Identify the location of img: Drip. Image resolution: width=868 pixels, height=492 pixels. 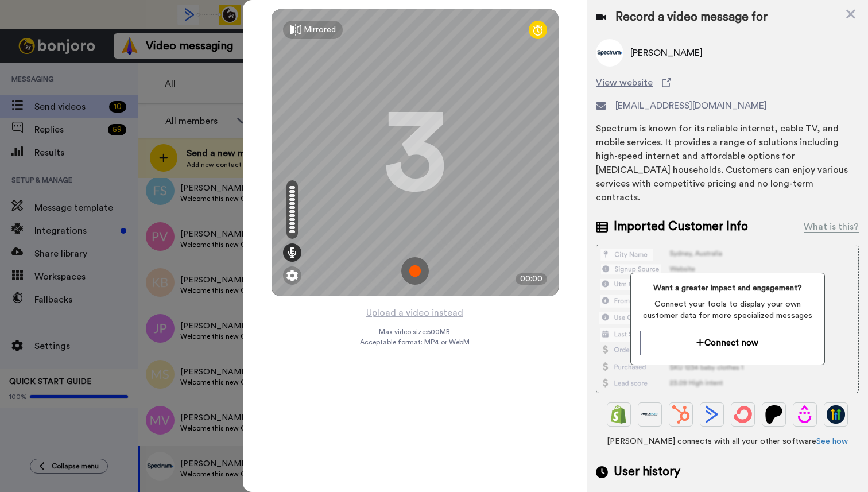
(805, 414).